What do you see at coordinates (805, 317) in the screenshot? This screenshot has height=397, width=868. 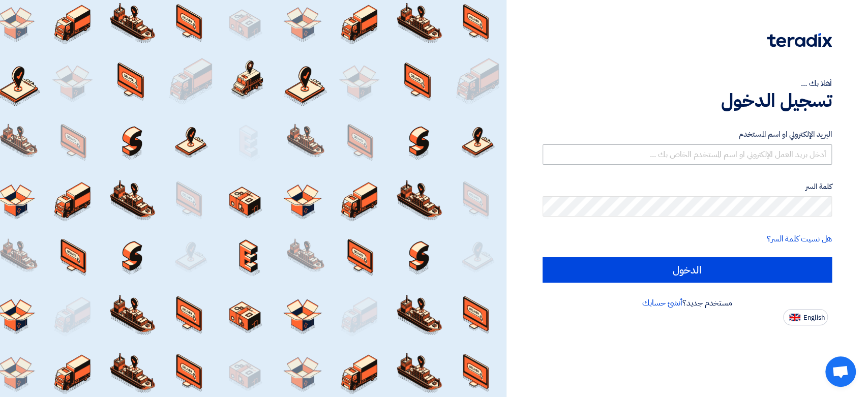 I see `button: English` at bounding box center [805, 317].